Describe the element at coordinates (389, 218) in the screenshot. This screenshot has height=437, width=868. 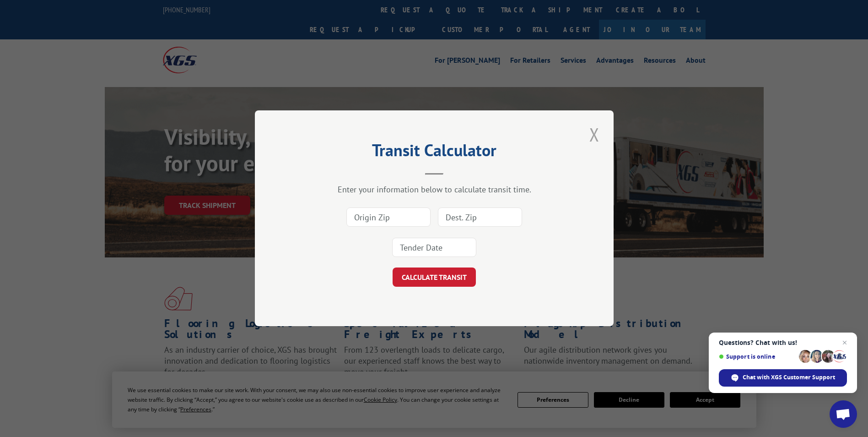
I see `input: Origin Zip` at that location.